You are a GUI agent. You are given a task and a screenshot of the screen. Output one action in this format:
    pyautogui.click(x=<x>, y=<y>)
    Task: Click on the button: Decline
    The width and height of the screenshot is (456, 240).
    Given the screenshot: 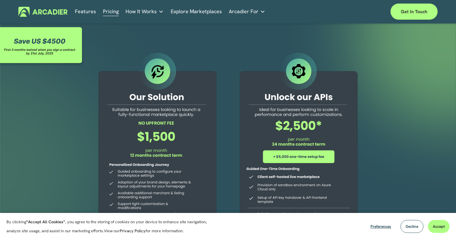 What is the action you would take?
    pyautogui.click(x=412, y=227)
    